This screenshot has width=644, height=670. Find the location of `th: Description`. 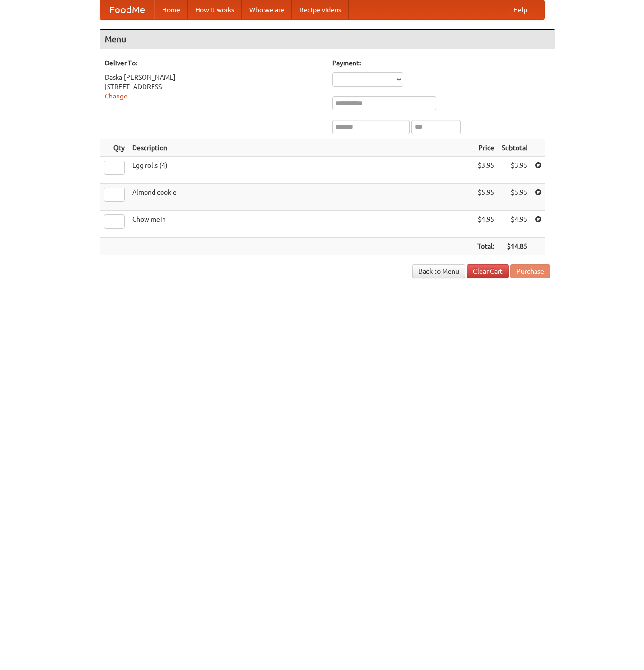

th: Description is located at coordinates (301, 148).